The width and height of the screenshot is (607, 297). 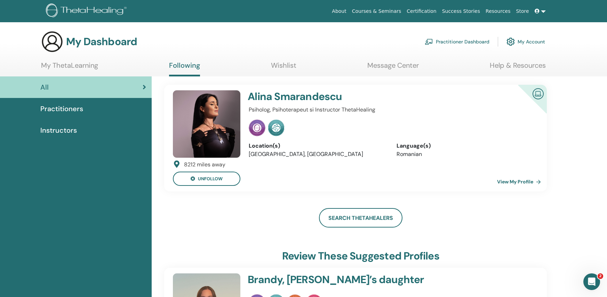 I want to click on span: Practitioners, so click(x=62, y=109).